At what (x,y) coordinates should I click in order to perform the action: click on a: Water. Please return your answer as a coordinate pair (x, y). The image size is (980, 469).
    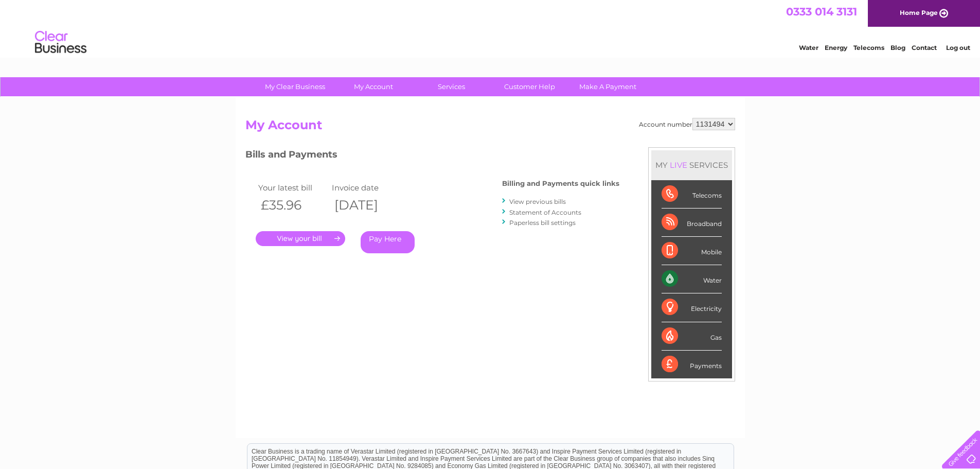
    Looking at the image, I should click on (808, 47).